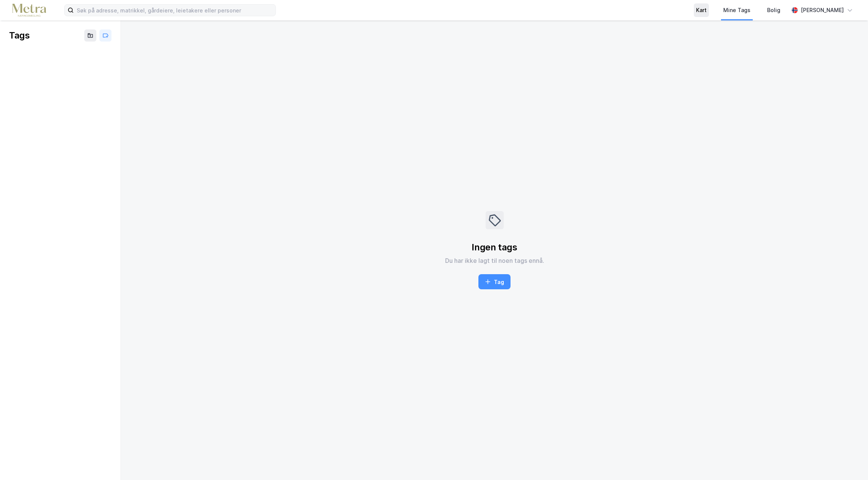 The image size is (868, 480). I want to click on div: Kontrollprogram for chat, so click(849, 462).